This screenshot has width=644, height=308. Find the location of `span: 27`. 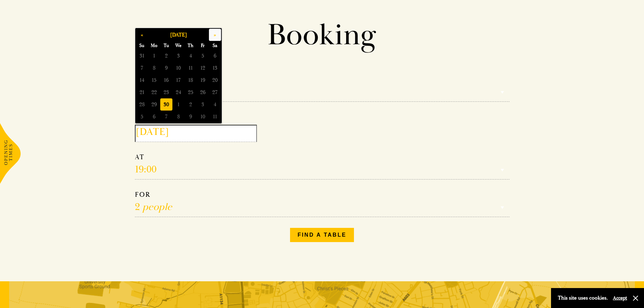

span: 27 is located at coordinates (215, 92).